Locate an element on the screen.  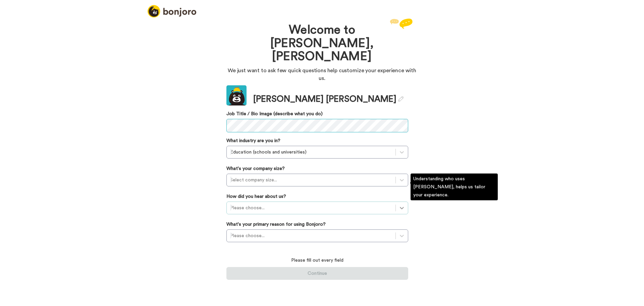
p: Please fill out every field is located at coordinates (317, 260).